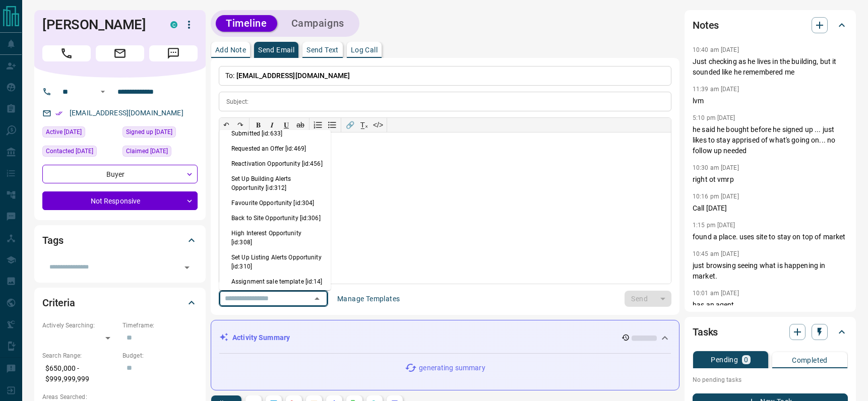 The height and width of the screenshot is (401, 868). Describe the element at coordinates (746, 360) in the screenshot. I see `p: 0` at that location.